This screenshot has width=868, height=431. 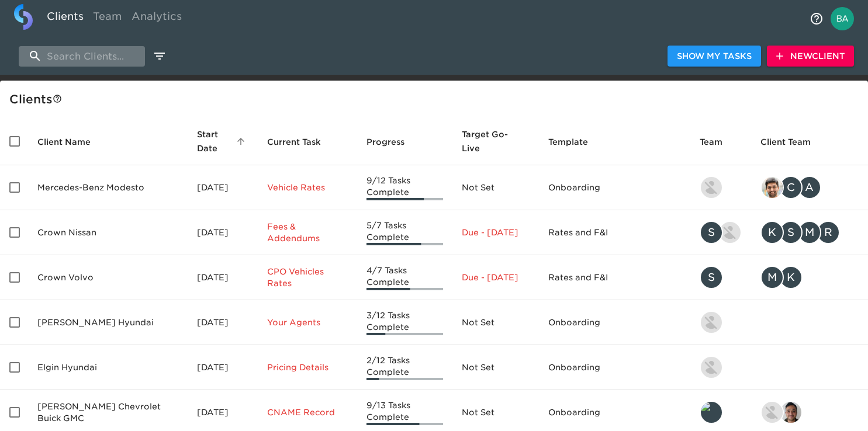 I want to click on div: savannah@roadster.com, austin@roadster.com, so click(x=721, y=233).